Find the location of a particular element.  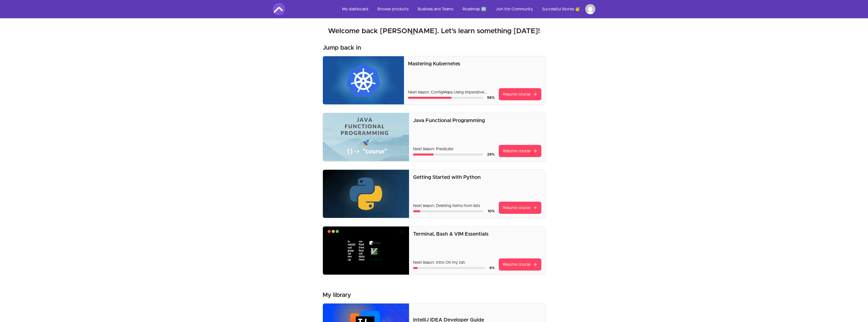

p: Next lesson: Deleting Items from lists is located at coordinates (454, 206).